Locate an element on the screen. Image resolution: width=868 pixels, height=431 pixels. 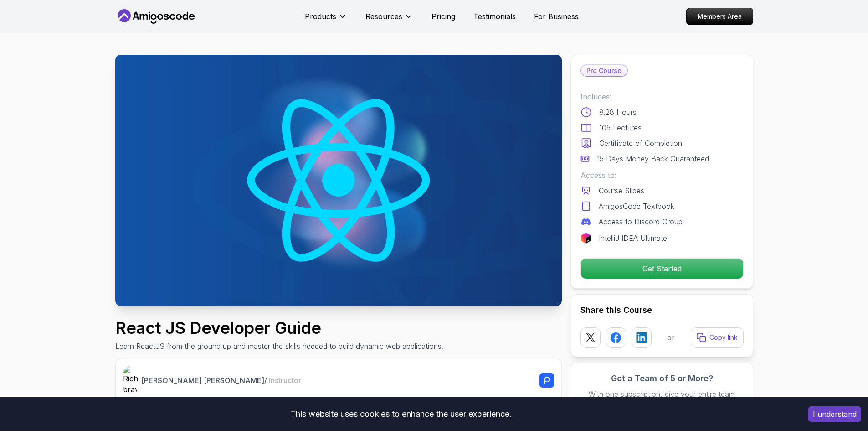
p: Members Area is located at coordinates (719, 17).